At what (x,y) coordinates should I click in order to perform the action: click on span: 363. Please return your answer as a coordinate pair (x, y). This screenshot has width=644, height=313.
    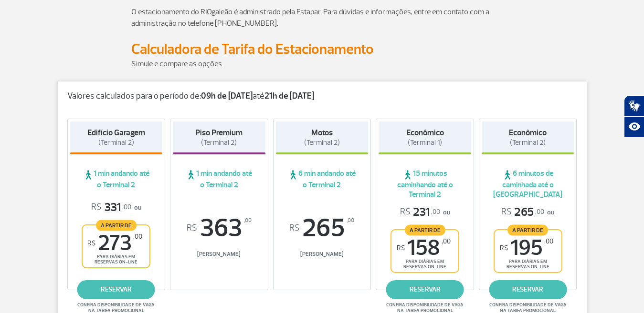
    Looking at the image, I should click on (219, 228).